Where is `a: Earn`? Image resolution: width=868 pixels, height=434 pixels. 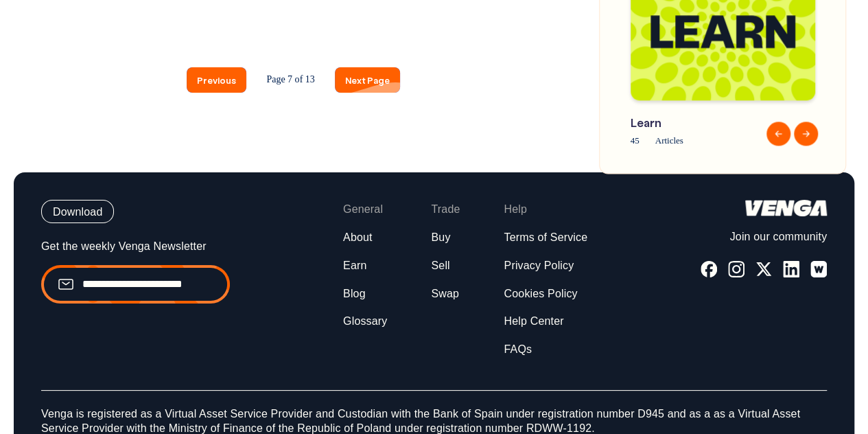
a: Earn is located at coordinates (355, 265).